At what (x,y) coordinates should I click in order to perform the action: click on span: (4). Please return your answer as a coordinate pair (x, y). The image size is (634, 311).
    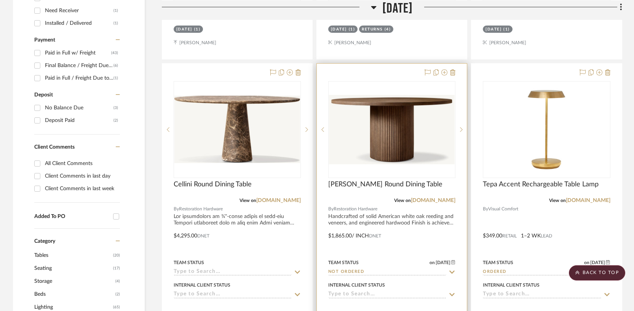
    Looking at the image, I should click on (118, 281).